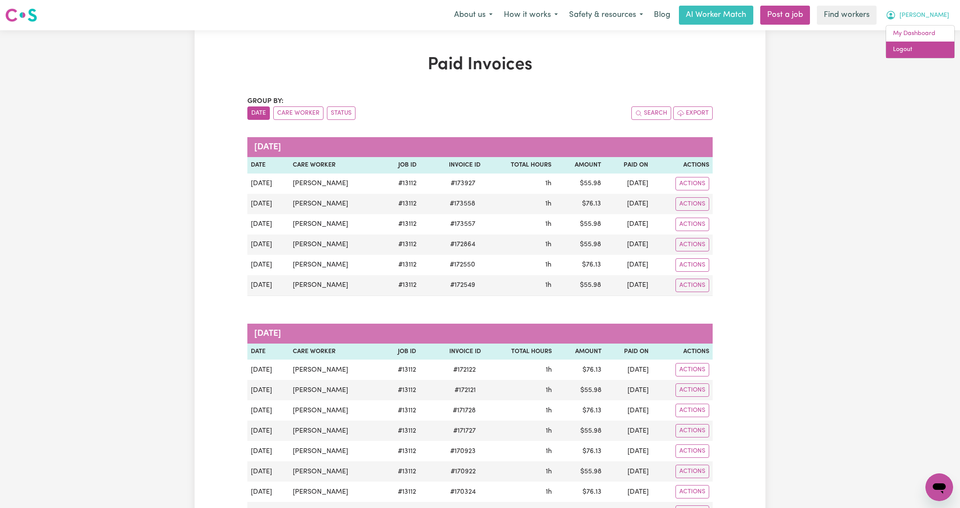  I want to click on span: # 171727, so click(464, 431).